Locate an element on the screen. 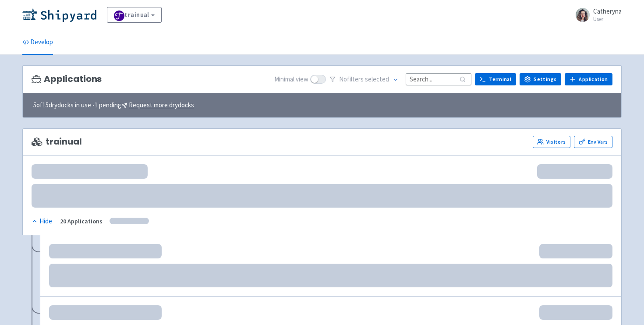 The width and height of the screenshot is (644, 325). u: Request more drydocks is located at coordinates (161, 105).